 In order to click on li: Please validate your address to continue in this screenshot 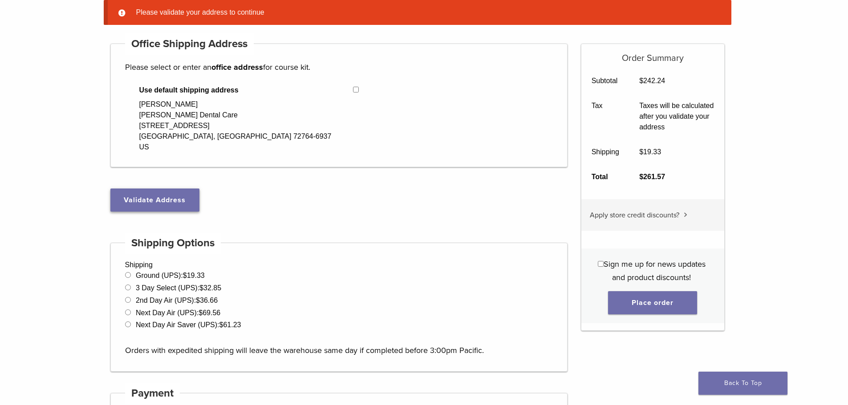, I will do `click(424, 12)`.